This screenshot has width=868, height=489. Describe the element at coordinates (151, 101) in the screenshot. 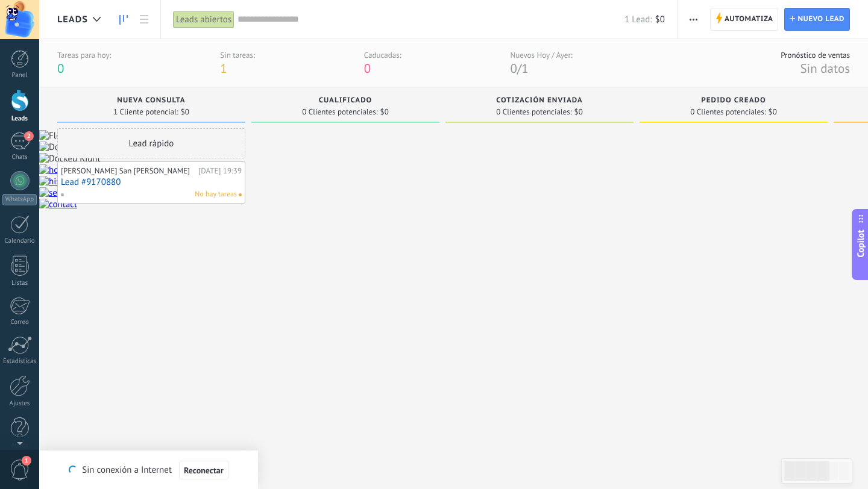

I see `span: Nueva consulta` at that location.